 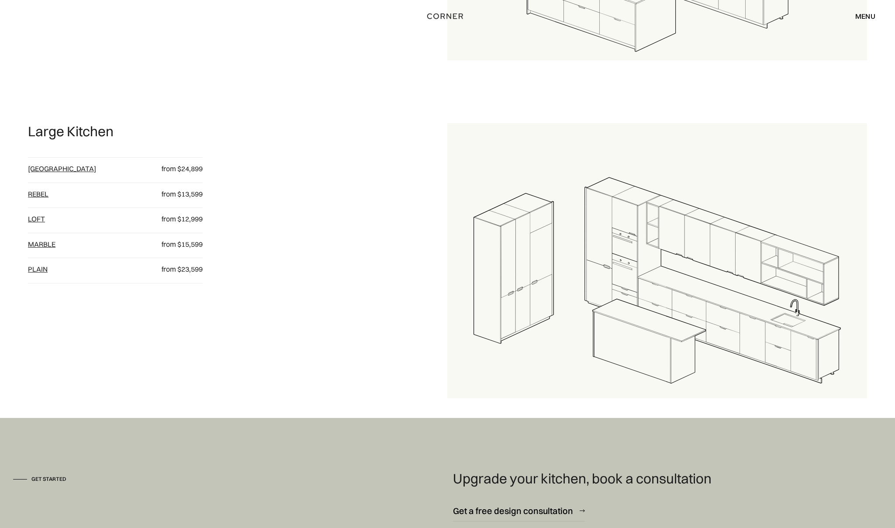 What do you see at coordinates (36, 219) in the screenshot?
I see `a: loft` at bounding box center [36, 219].